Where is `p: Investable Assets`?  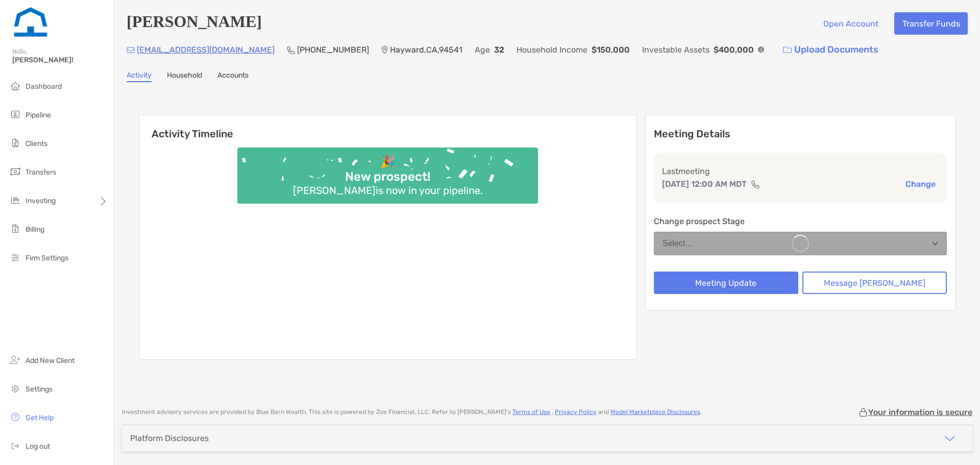 p: Investable Assets is located at coordinates (675, 49).